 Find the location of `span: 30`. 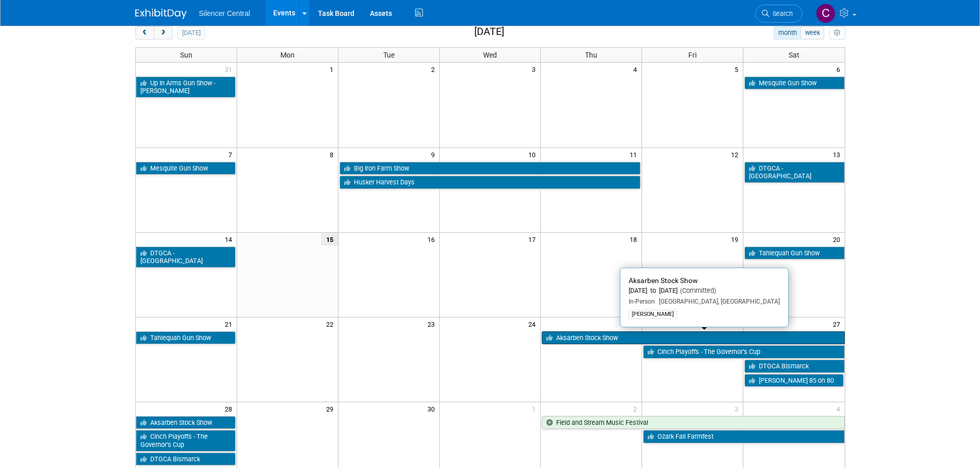

span: 30 is located at coordinates (433, 409).